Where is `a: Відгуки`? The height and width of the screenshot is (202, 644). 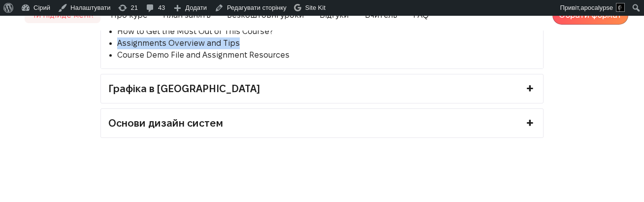
a: Відгуки is located at coordinates (334, 15).